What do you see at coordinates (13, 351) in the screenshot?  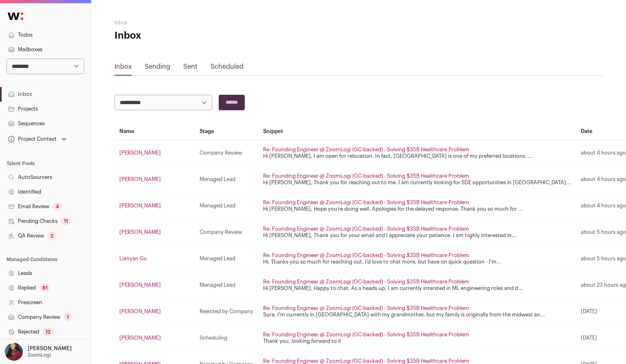 I see `img: 10010497-medium_jpg` at bounding box center [13, 351].